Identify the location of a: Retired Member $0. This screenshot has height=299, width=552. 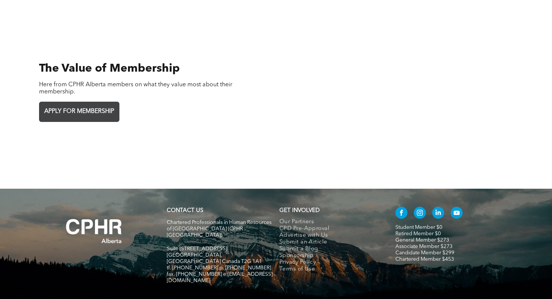
(418, 234).